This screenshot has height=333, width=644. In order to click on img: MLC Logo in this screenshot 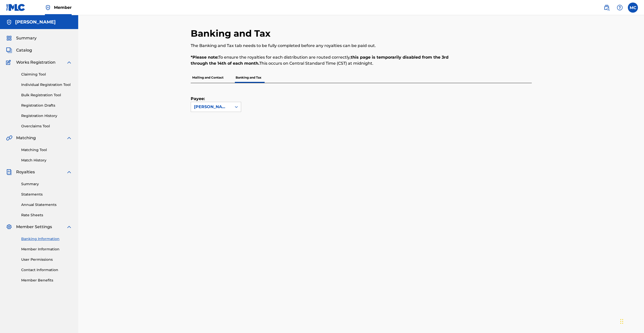, I will do `click(16, 7)`.